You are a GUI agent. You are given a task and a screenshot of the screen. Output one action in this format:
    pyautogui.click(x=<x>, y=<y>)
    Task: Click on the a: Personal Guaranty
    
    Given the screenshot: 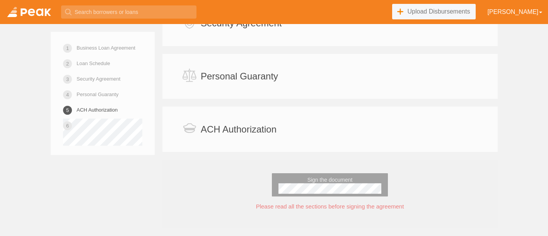 What is the action you would take?
    pyautogui.click(x=97, y=94)
    